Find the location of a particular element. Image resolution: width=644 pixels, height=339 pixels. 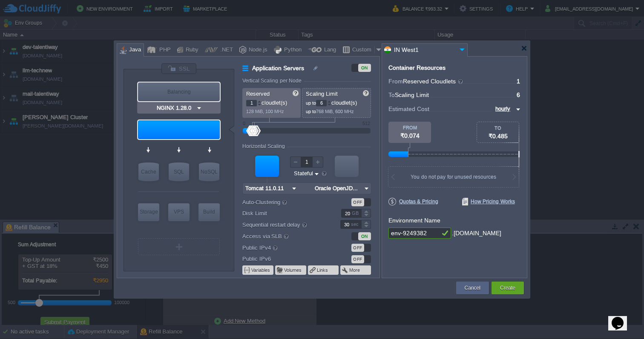

div: NoSQL is located at coordinates (209, 172).